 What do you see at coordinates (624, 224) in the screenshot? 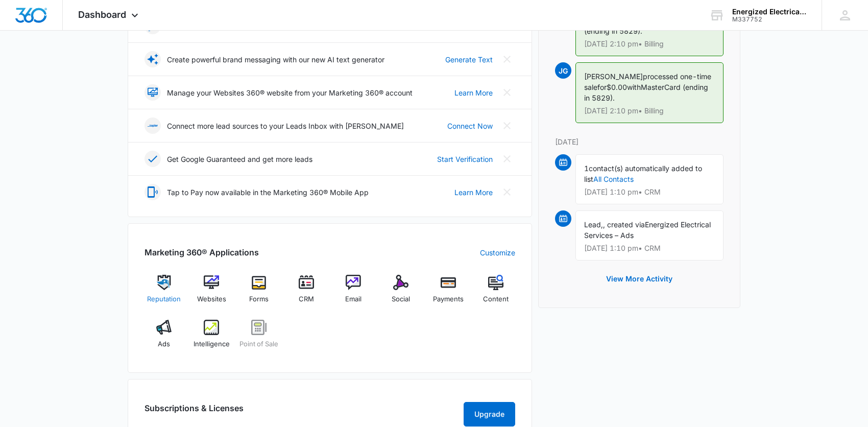
I see `span: , created via` at bounding box center [624, 224].